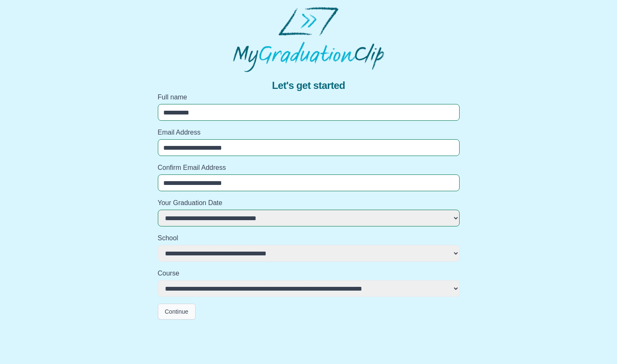 This screenshot has height=364, width=617. Describe the element at coordinates (309, 168) in the screenshot. I see `label: Confirm Email Address` at that location.